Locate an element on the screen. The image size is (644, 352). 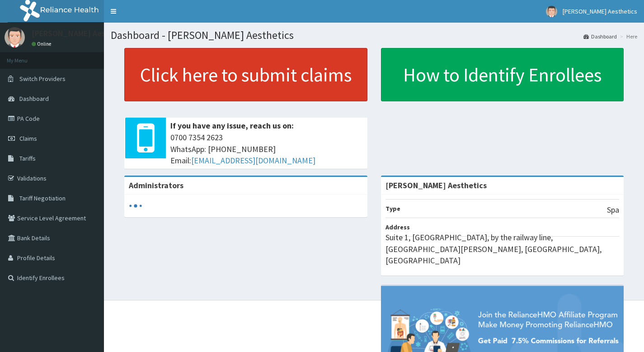
a: How to Identify Enrollees is located at coordinates (503, 75).